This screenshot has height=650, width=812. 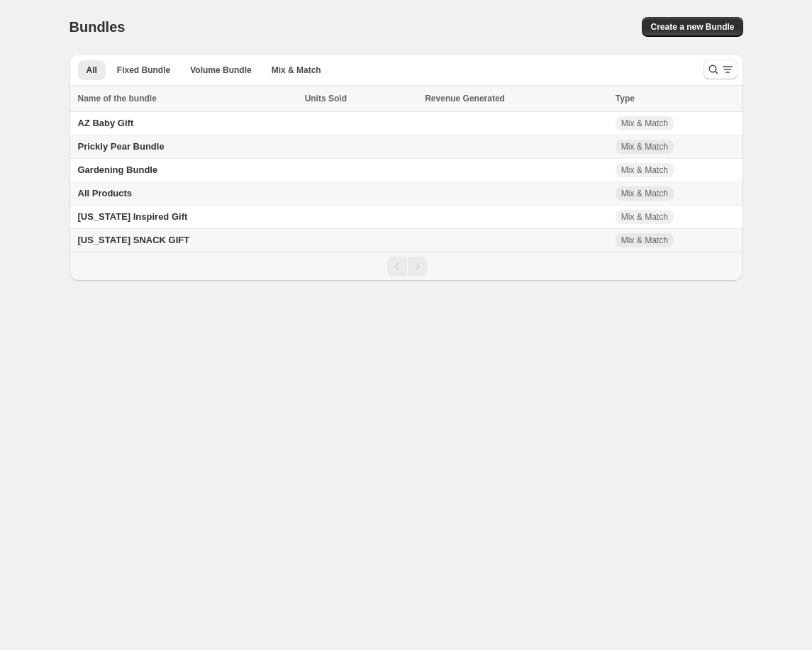 I want to click on h1: Bundles, so click(x=97, y=27).